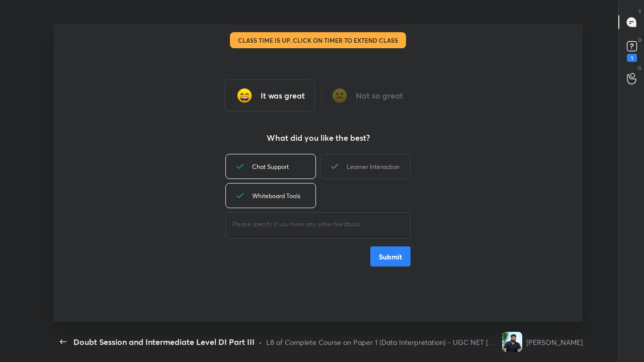 The image size is (644, 362). Describe the element at coordinates (270, 167) in the screenshot. I see `div: Chat Support` at that location.